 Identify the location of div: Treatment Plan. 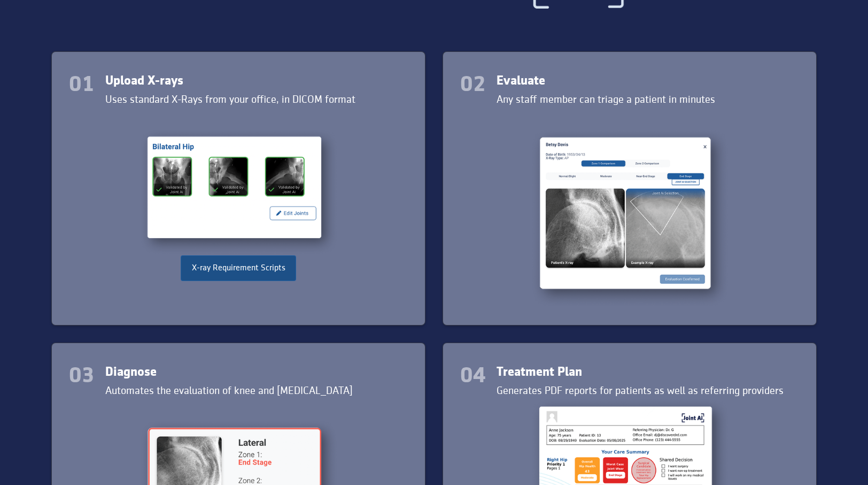
(640, 371).